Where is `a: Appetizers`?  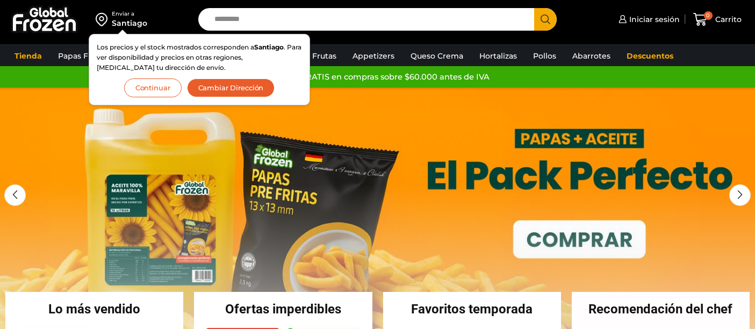
a: Appetizers is located at coordinates (374, 56).